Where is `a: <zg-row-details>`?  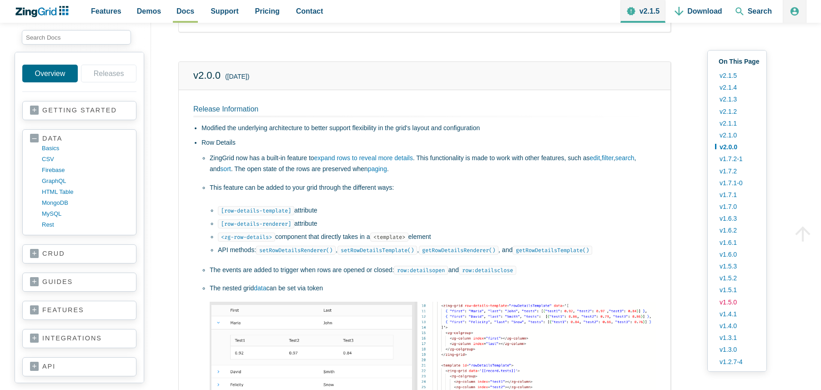
a: <zg-row-details> is located at coordinates (247, 237).